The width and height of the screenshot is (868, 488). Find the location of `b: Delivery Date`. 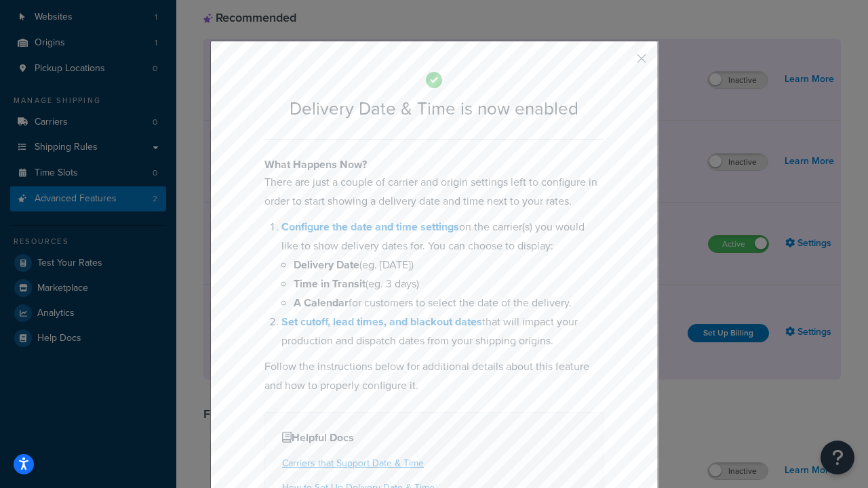

b: Delivery Date is located at coordinates (326, 265).